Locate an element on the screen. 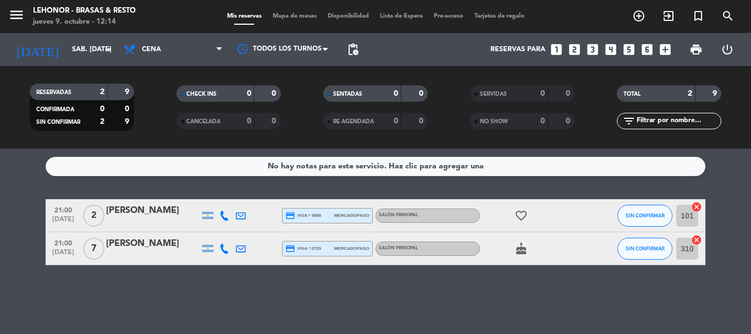  span: CANCELADA is located at coordinates (203, 121).